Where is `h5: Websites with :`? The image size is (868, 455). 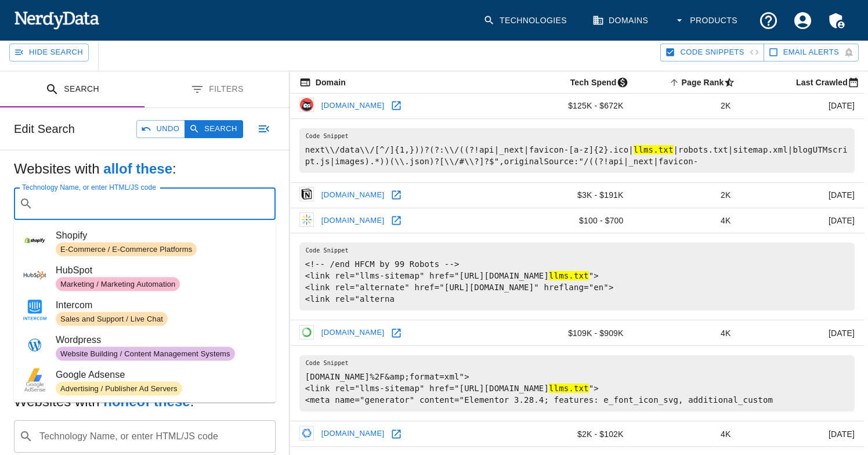
h5: Websites with : is located at coordinates (144, 169).